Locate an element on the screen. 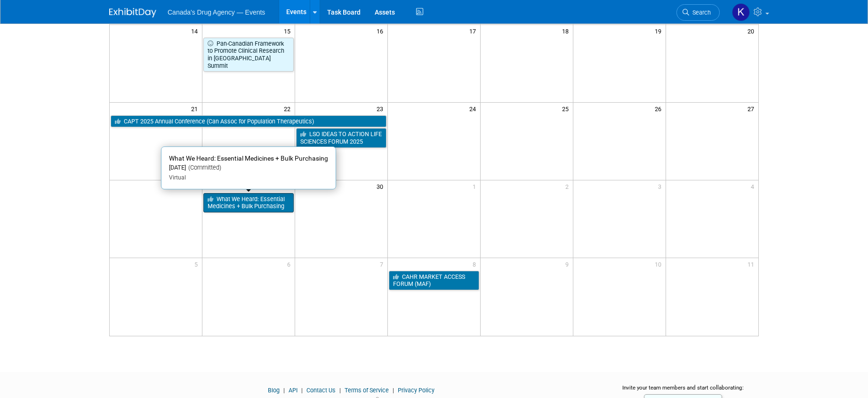 Image resolution: width=868 pixels, height=398 pixels. a: API is located at coordinates (293, 390).